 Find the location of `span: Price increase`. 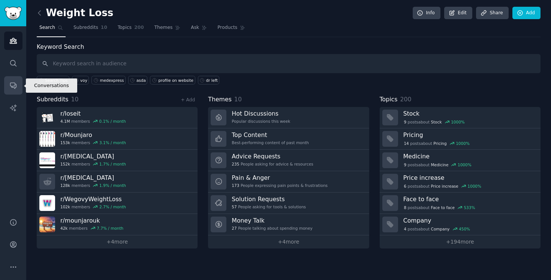

span: Price increase is located at coordinates (444, 186).